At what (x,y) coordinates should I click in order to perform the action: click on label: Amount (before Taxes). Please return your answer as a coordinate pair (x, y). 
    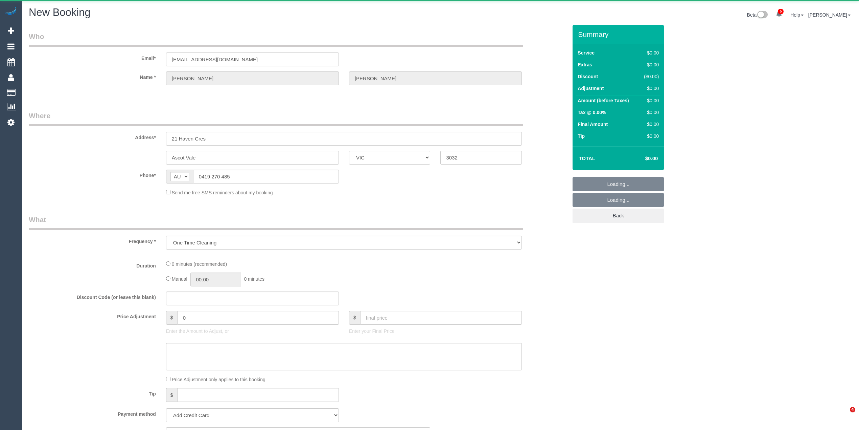
    Looking at the image, I should click on (603, 100).